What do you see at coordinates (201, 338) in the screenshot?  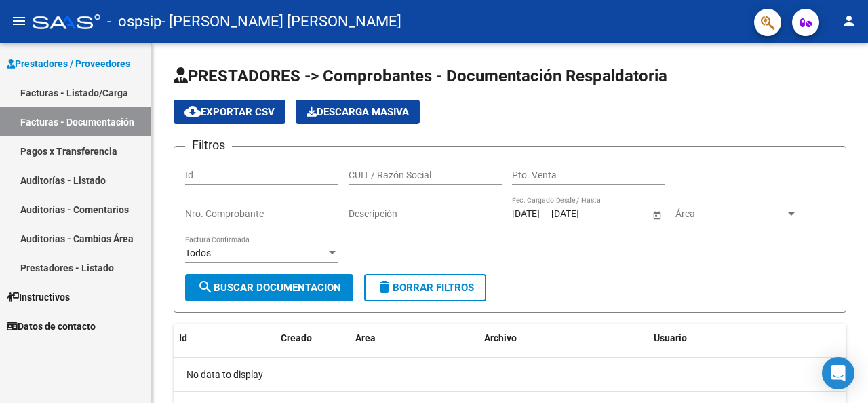 I see `datatable-header-cell: Id` at bounding box center [201, 338].